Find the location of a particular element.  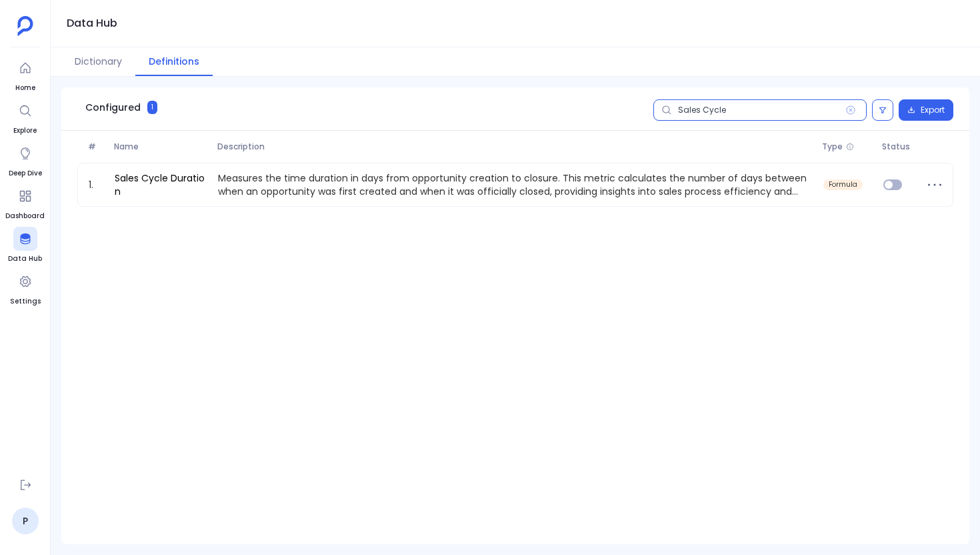

span: Name is located at coordinates (160, 146).